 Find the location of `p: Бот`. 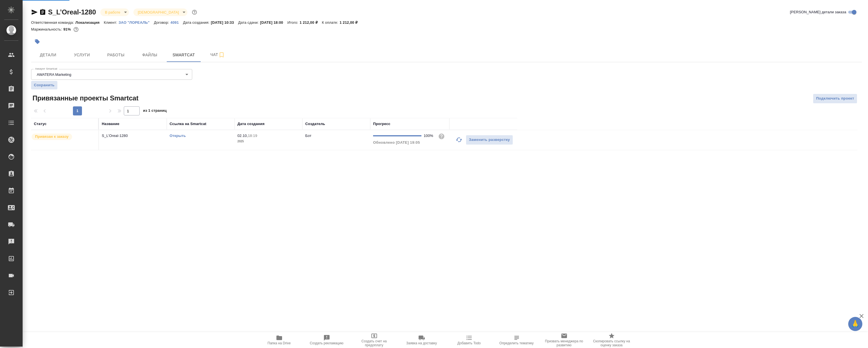

p: Бот is located at coordinates (309, 136).